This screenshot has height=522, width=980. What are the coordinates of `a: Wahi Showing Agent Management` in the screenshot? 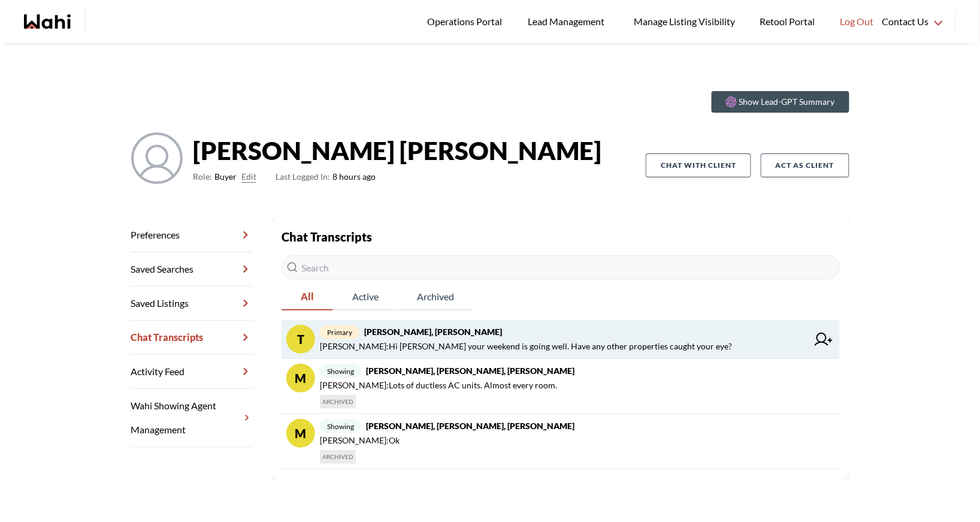 It's located at (192, 418).